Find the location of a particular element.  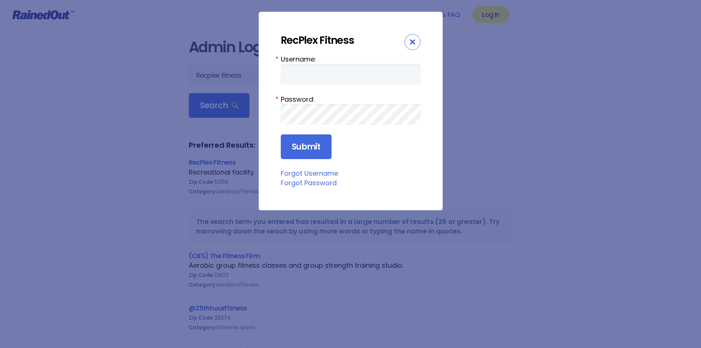

a: Forgot Username is located at coordinates (309, 173).